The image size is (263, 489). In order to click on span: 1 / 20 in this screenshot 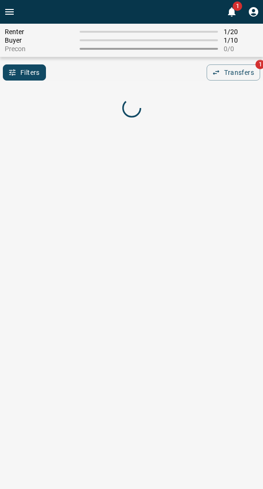, I will do `click(241, 32)`.